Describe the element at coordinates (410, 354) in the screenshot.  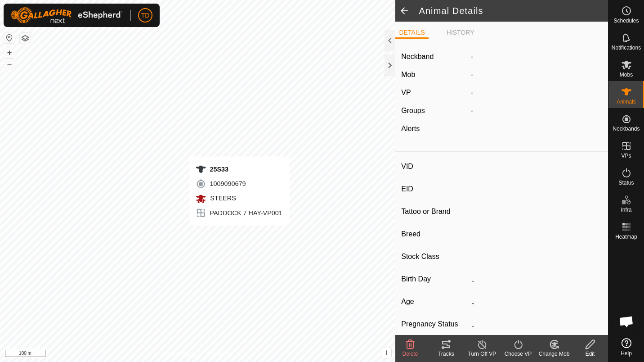
I see `span: Delete` at that location.